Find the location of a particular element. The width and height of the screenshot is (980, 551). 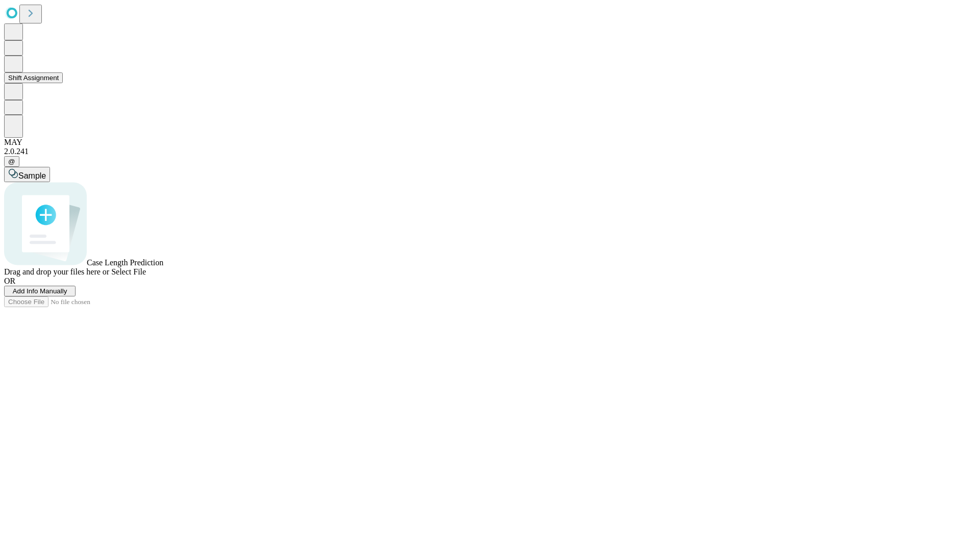

span: OR is located at coordinates (9, 281).